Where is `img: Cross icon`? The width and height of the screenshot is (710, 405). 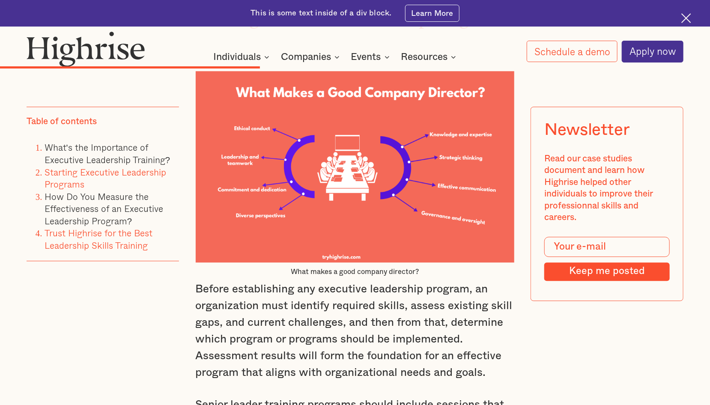
img: Cross icon is located at coordinates (686, 18).